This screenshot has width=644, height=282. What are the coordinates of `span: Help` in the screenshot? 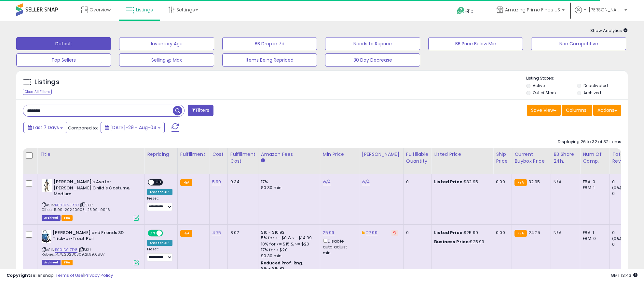 It's located at (469, 11).